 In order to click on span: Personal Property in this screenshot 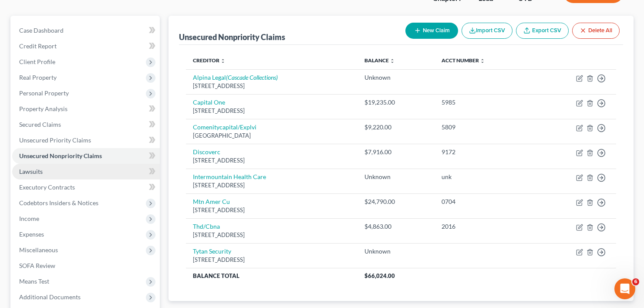, I will do `click(44, 93)`.